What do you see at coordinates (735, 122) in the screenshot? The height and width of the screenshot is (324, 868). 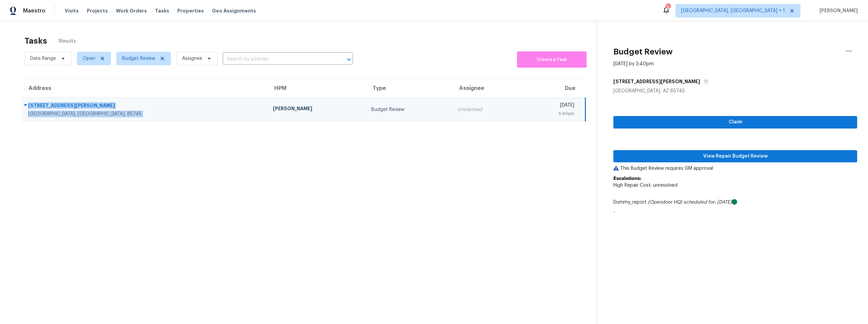 I see `span: Claim` at bounding box center [735, 122].